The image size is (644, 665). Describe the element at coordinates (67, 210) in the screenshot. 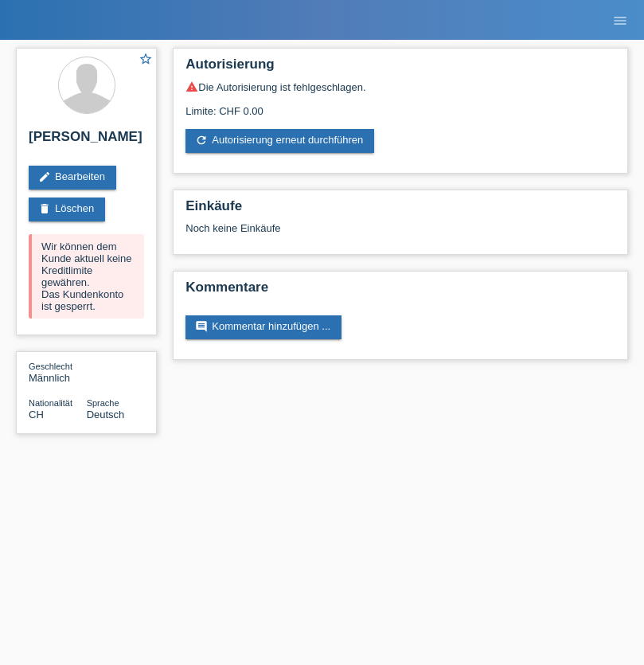

I see `a: deleteLöschen` at that location.